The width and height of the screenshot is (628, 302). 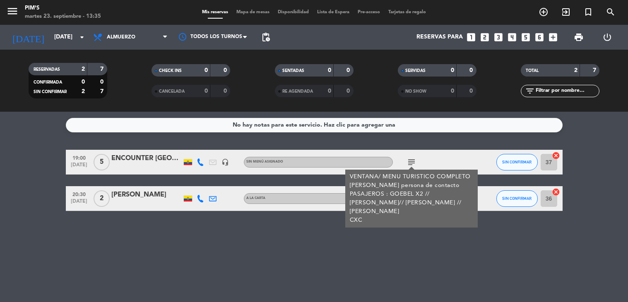 What do you see at coordinates (253, 12) in the screenshot?
I see `span: Mapa de mesas` at bounding box center [253, 12].